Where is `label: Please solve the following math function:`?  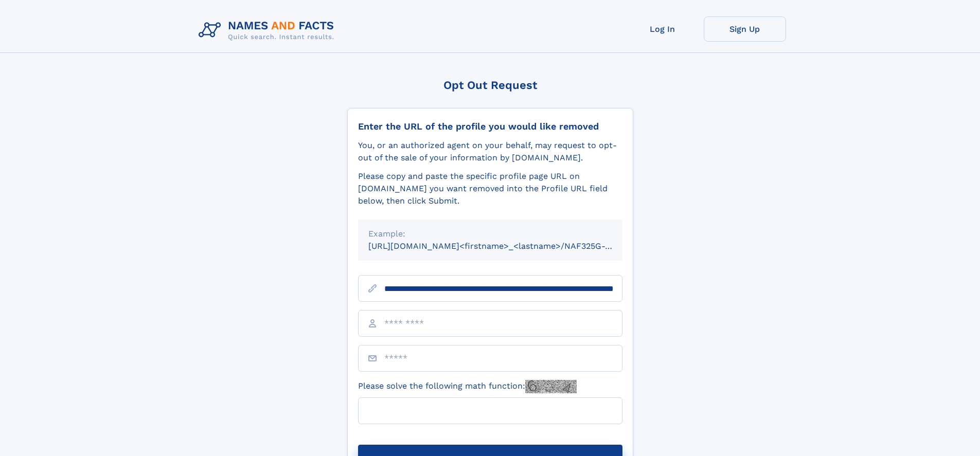
label: Please solve the following math function: is located at coordinates (467, 386).